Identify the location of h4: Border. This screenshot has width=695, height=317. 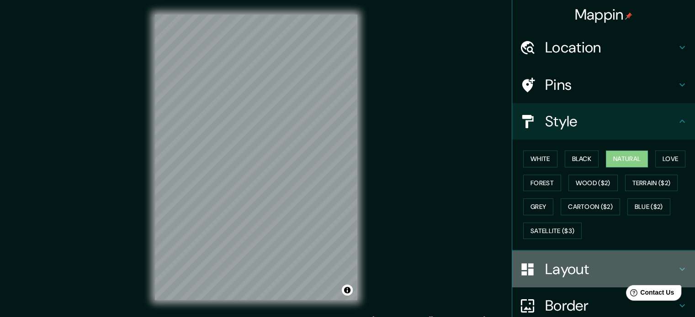
(611, 306).